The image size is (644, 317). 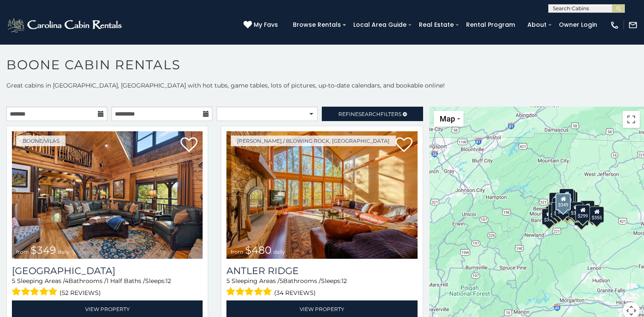 What do you see at coordinates (449, 119) in the screenshot?
I see `button: Change map style` at bounding box center [449, 119].